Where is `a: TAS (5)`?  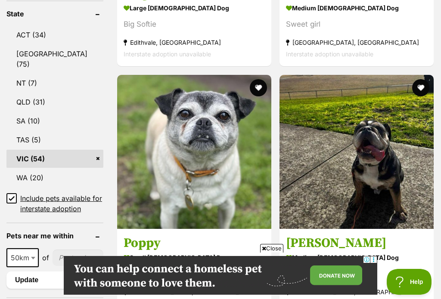 a: TAS (5) is located at coordinates (55, 140).